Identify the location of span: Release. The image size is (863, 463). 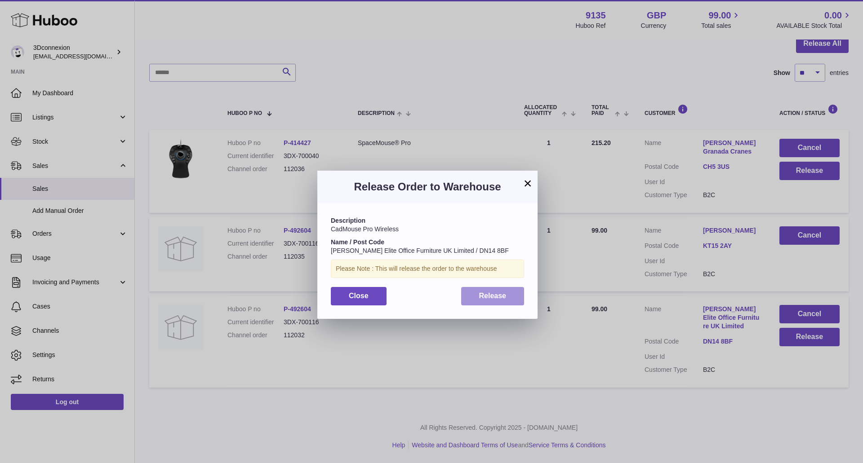
(492, 296).